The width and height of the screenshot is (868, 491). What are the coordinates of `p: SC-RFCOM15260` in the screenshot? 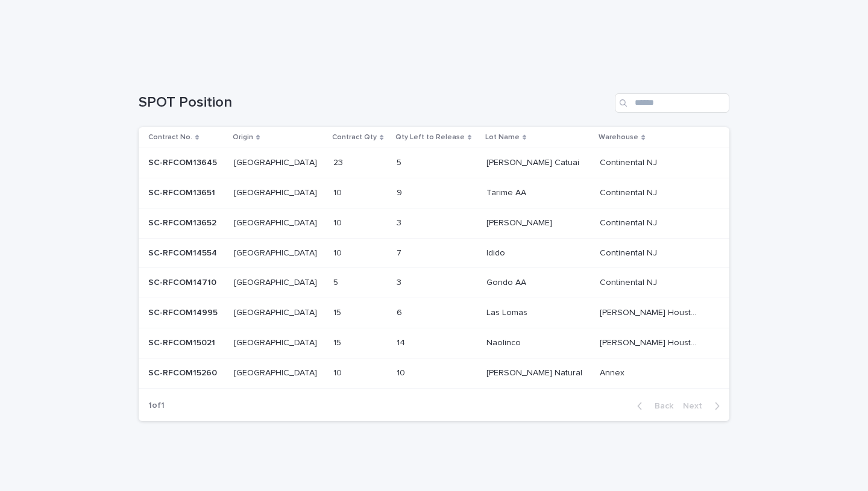 It's located at (184, 372).